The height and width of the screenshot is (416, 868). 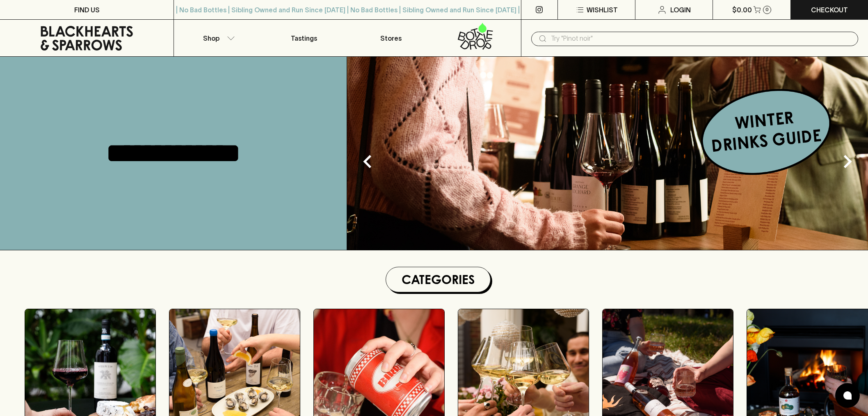 I want to click on p: Wishlist, so click(x=603, y=10).